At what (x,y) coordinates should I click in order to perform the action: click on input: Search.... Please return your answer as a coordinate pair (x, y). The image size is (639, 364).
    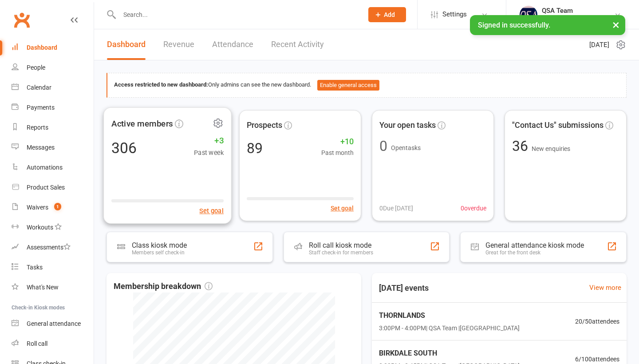
    Looking at the image, I should click on (237, 15).